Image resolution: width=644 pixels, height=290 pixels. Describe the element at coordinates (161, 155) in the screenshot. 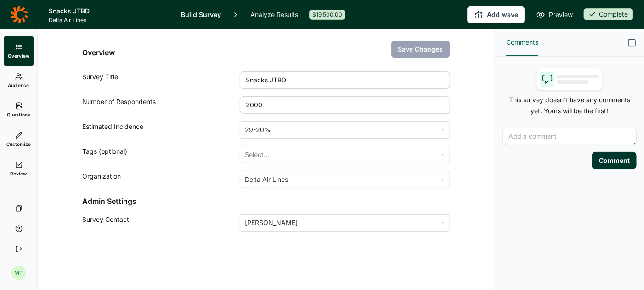

I see `div: Tags (optional)` at that location.